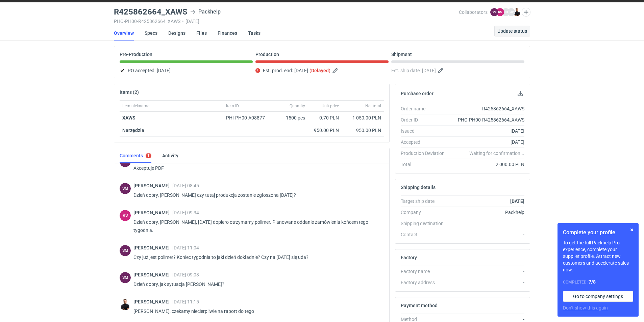 This screenshot has height=322, width=644. I want to click on a: Tasks, so click(254, 33).